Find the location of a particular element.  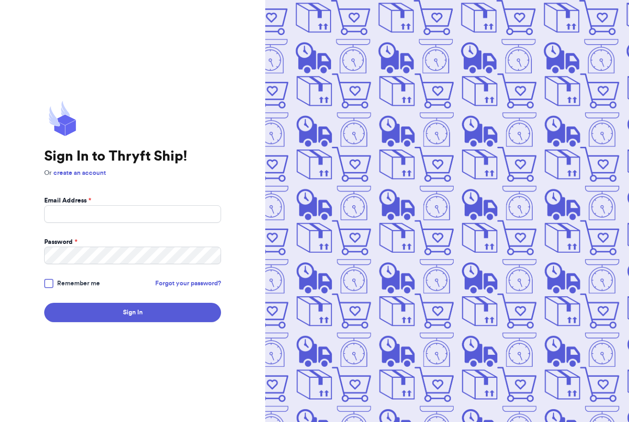

a: create an account is located at coordinates (80, 173).